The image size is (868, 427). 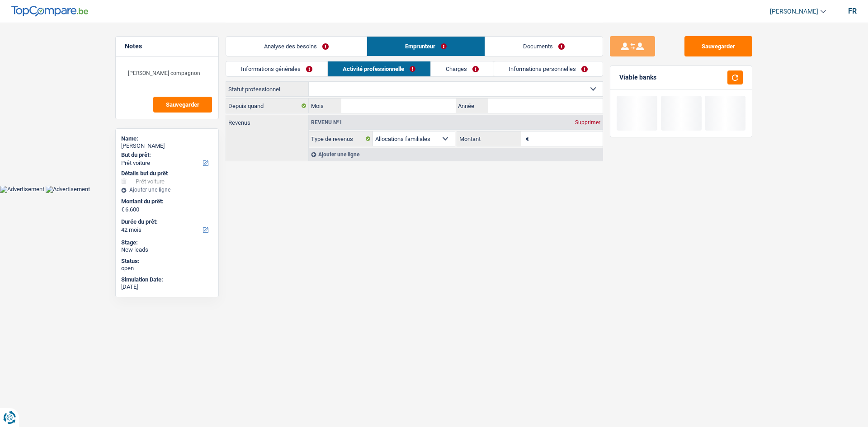 What do you see at coordinates (379, 68) in the screenshot?
I see `a: Activité professionnelle` at bounding box center [379, 68].